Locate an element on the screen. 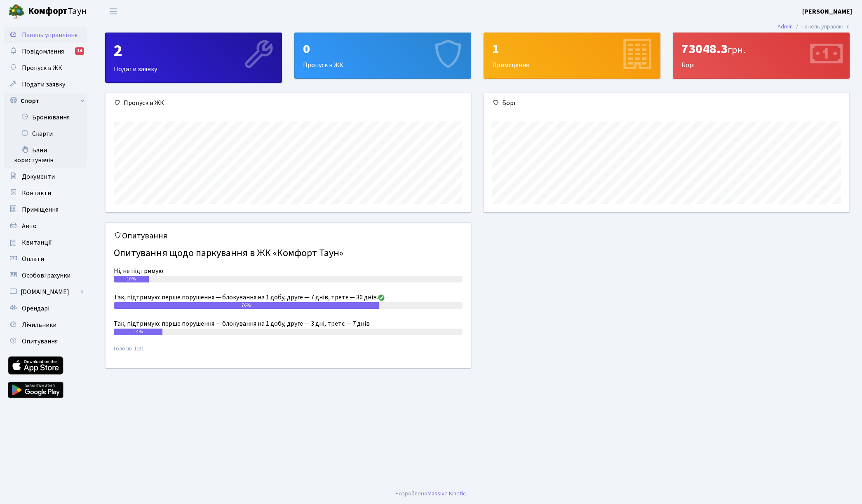 This screenshot has height=504, width=862. nav: breadcrumb is located at coordinates (813, 27).